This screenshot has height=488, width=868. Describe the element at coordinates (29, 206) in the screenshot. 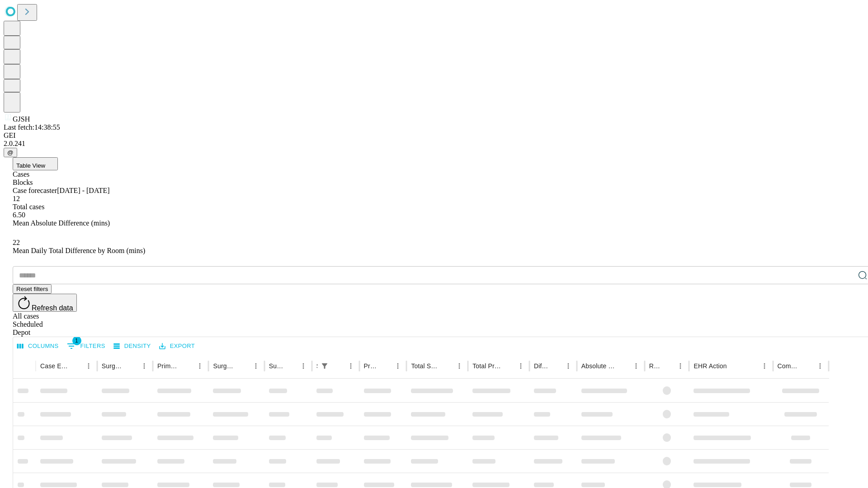

I see `span: Total cases` at that location.